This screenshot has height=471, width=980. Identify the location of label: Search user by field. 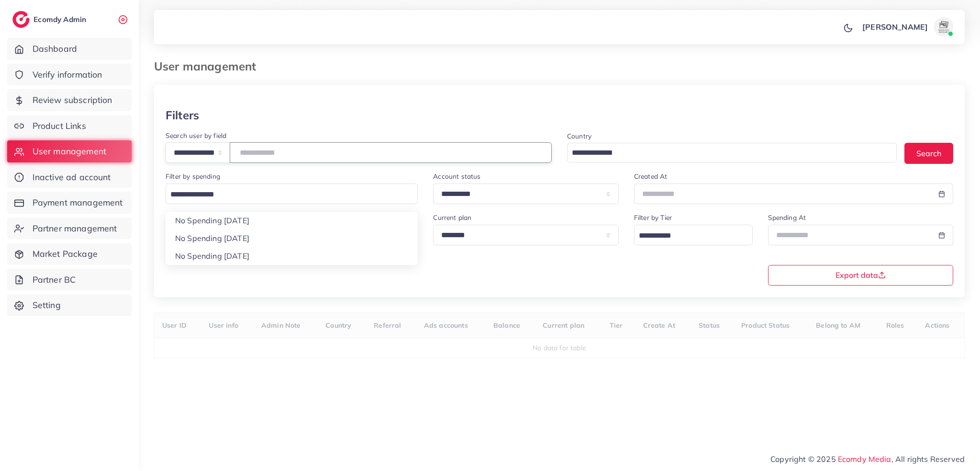
(196, 136).